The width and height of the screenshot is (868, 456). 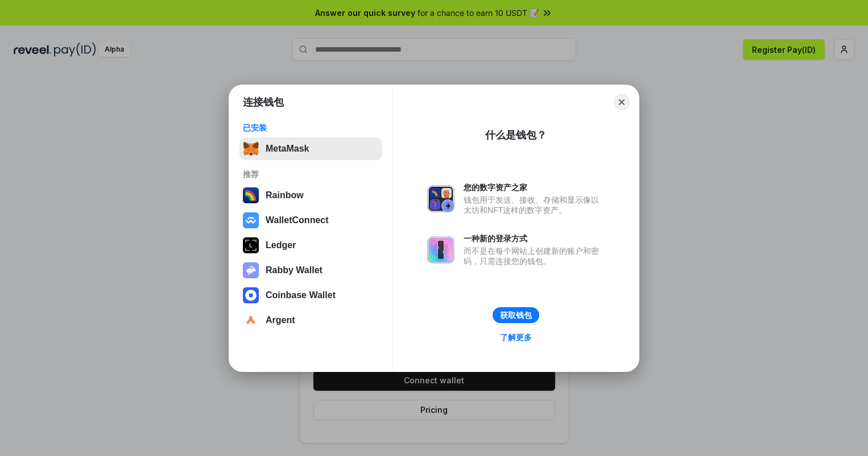 I want to click on button: Rabby Wallet, so click(x=310, y=271).